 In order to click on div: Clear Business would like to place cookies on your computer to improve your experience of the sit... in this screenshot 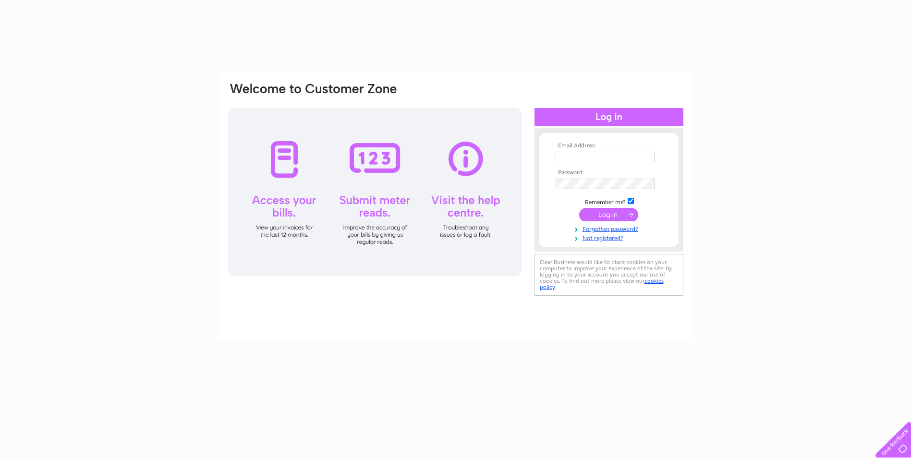, I will do `click(609, 275)`.